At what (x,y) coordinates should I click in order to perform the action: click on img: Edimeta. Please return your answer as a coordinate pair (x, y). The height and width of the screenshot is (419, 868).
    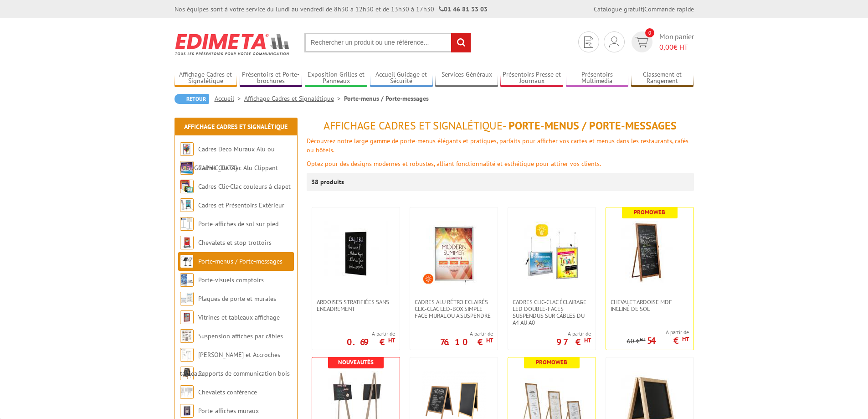
    Looking at the image, I should click on (232, 44).